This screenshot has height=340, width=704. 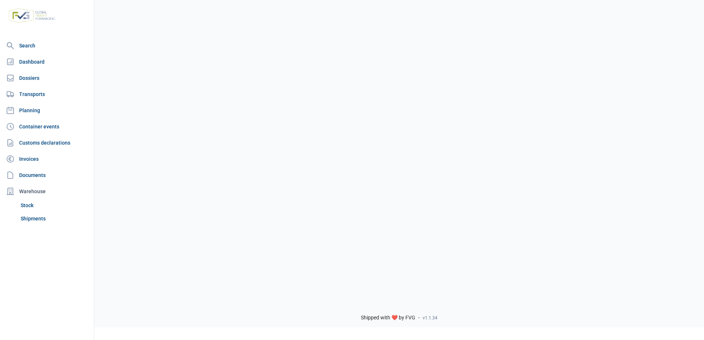 I want to click on a: Stock, so click(x=54, y=205).